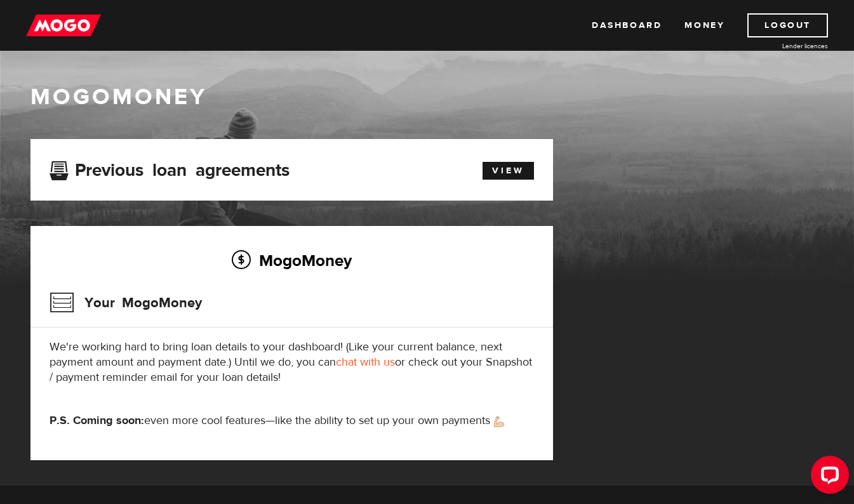 The height and width of the screenshot is (504, 854). I want to click on h2: MogoMoney, so click(291, 261).